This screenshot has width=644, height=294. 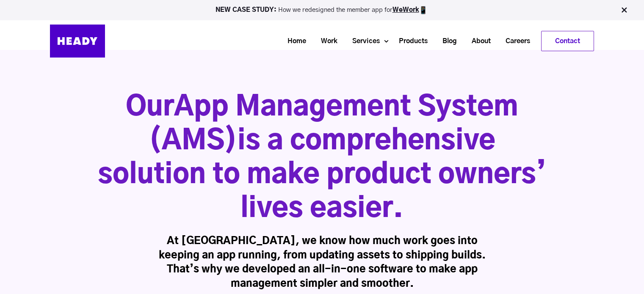 What do you see at coordinates (567, 41) in the screenshot?
I see `a: Contact` at bounding box center [567, 41].